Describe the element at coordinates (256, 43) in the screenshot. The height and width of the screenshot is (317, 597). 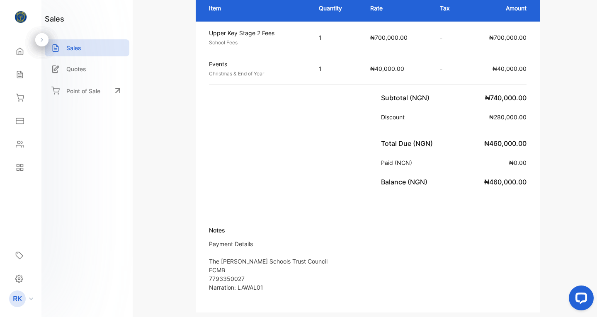
I see `p: School Fees` at that location.